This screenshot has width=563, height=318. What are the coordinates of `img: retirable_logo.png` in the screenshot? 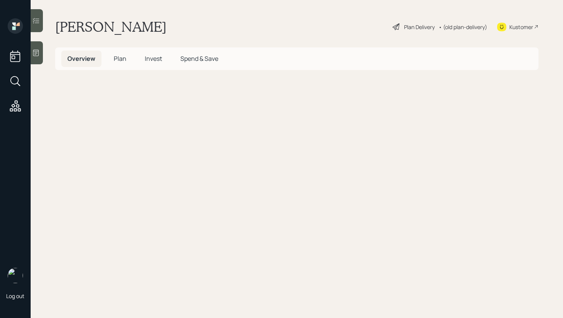 It's located at (15, 276).